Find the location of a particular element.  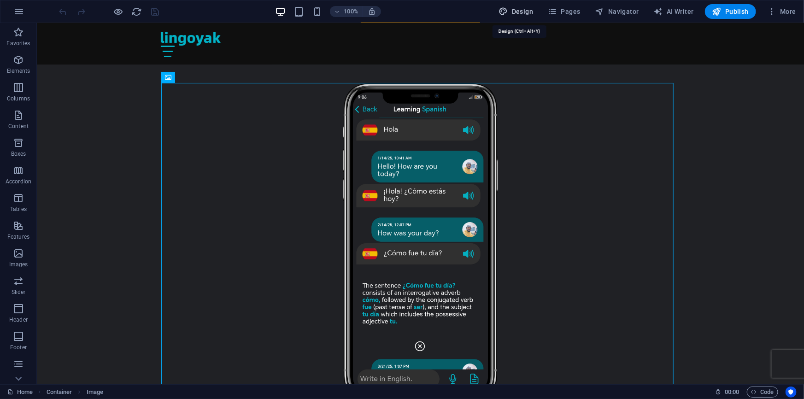

p: Favorites is located at coordinates (18, 43).